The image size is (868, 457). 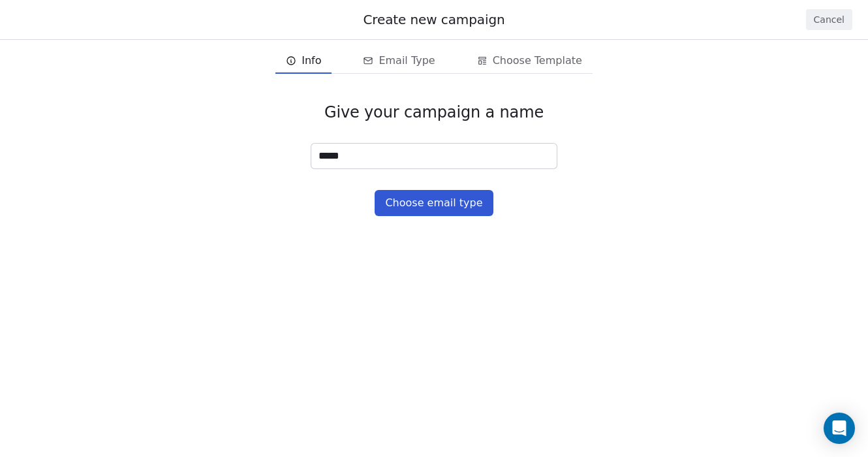 What do you see at coordinates (434, 20) in the screenshot?
I see `div: Create new campaign` at bounding box center [434, 20].